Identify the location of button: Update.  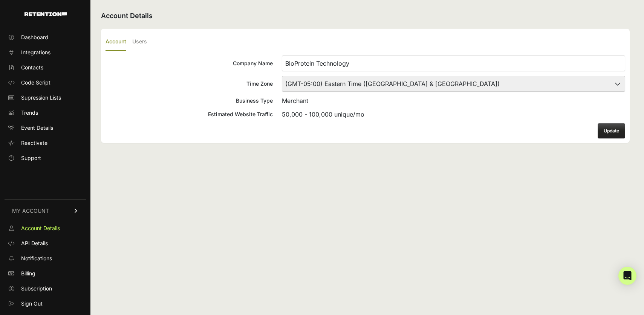
(611, 131).